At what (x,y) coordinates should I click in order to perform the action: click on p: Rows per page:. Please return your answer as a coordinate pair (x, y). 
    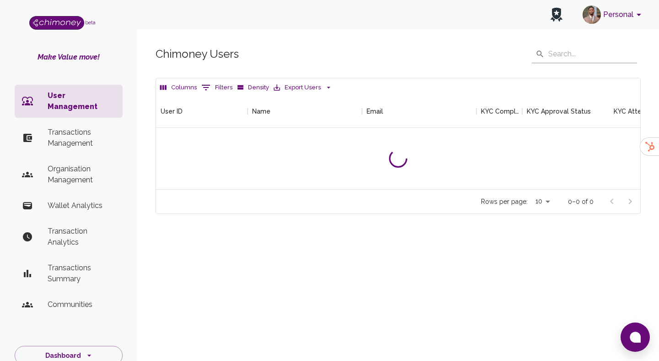
    Looking at the image, I should click on (504, 201).